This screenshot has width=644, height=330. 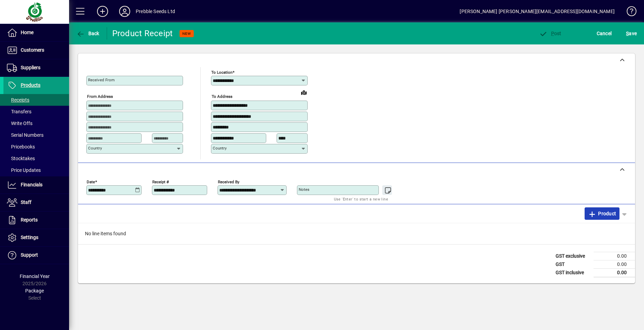 What do you see at coordinates (628, 13) in the screenshot?
I see `a: Knowledge Base` at bounding box center [628, 13].